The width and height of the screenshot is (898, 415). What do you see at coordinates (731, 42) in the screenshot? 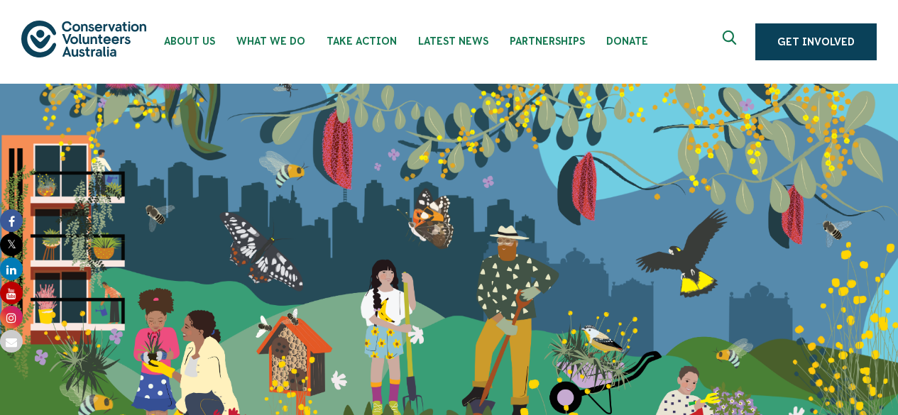
I see `span: Expand search box` at bounding box center [731, 42].